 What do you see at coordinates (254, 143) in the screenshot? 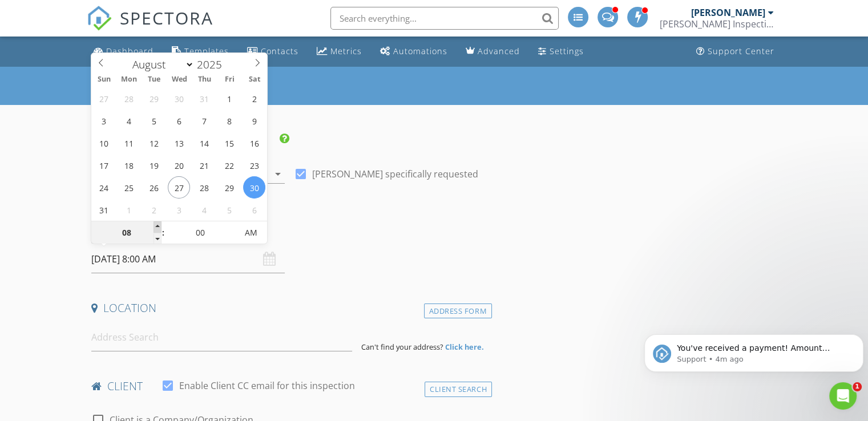
I see `span: August 16, 2025` at bounding box center [254, 143].